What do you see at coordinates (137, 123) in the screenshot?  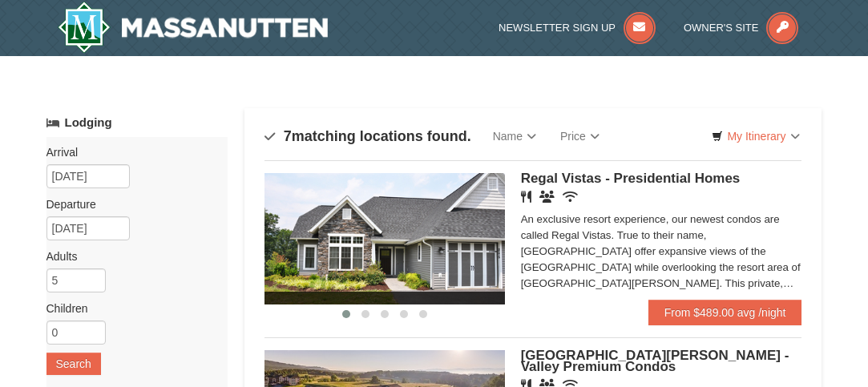 I see `a: Lodging` at bounding box center [137, 123].